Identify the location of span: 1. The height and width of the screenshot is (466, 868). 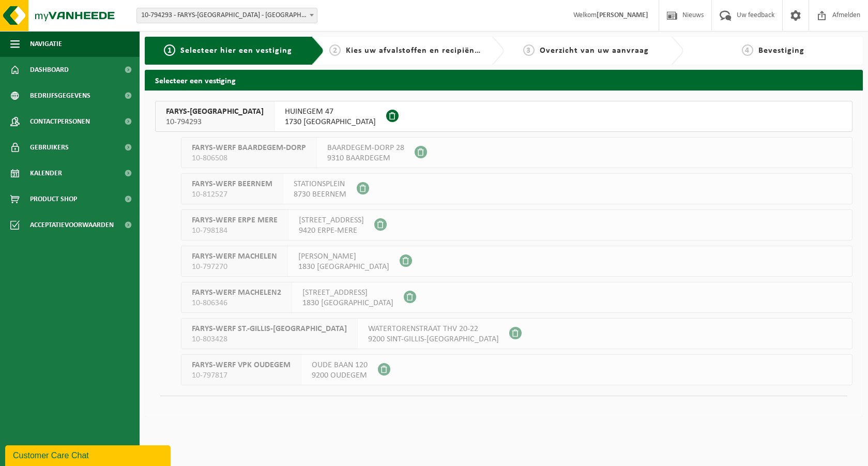
(170, 50).